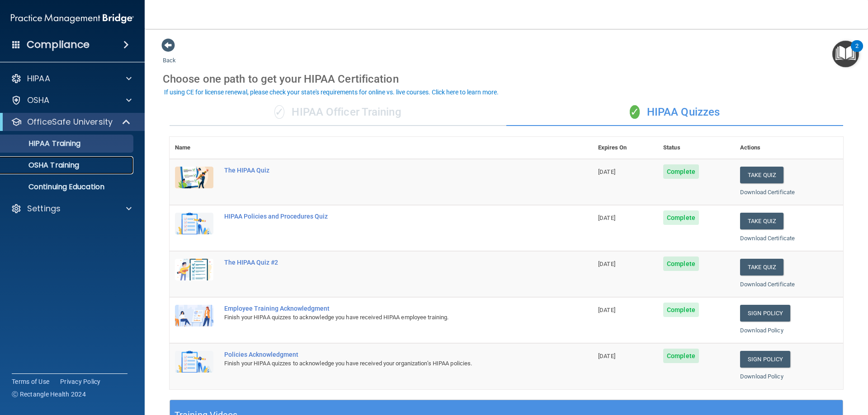  Describe the element at coordinates (70, 122) in the screenshot. I see `p: OfficeSafe University` at that location.